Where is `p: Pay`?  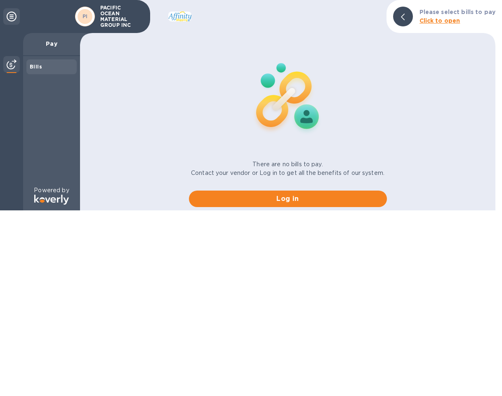
p: Pay is located at coordinates (52, 44).